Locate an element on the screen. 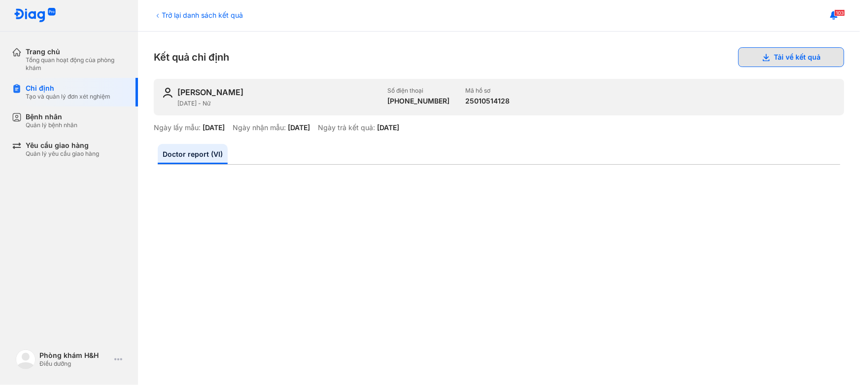 This screenshot has height=385, width=860. div: Trang chủ is located at coordinates (76, 52).